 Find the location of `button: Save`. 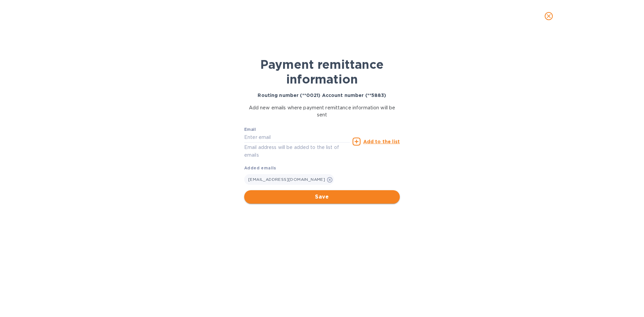

button: Save is located at coordinates (322, 197).